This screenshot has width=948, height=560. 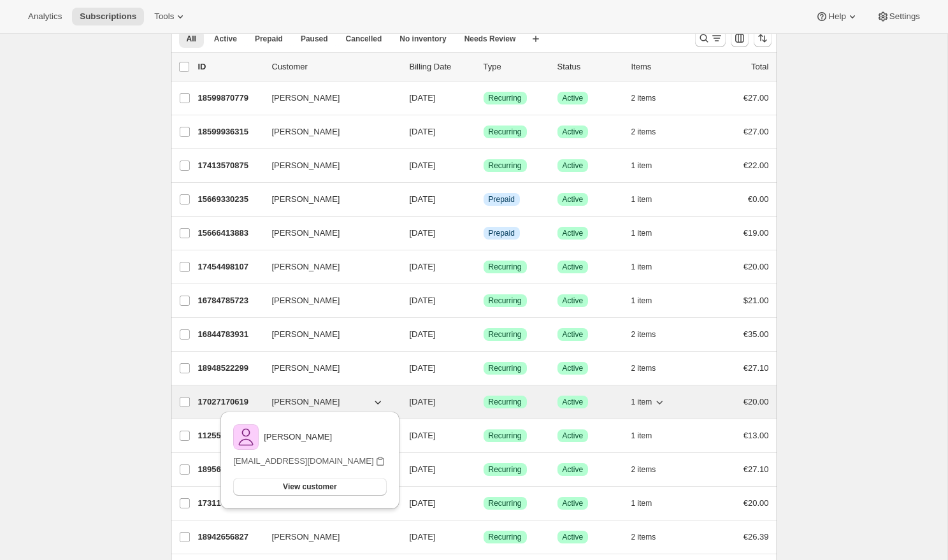 What do you see at coordinates (230, 368) in the screenshot?
I see `p: 18948522299` at bounding box center [230, 368].